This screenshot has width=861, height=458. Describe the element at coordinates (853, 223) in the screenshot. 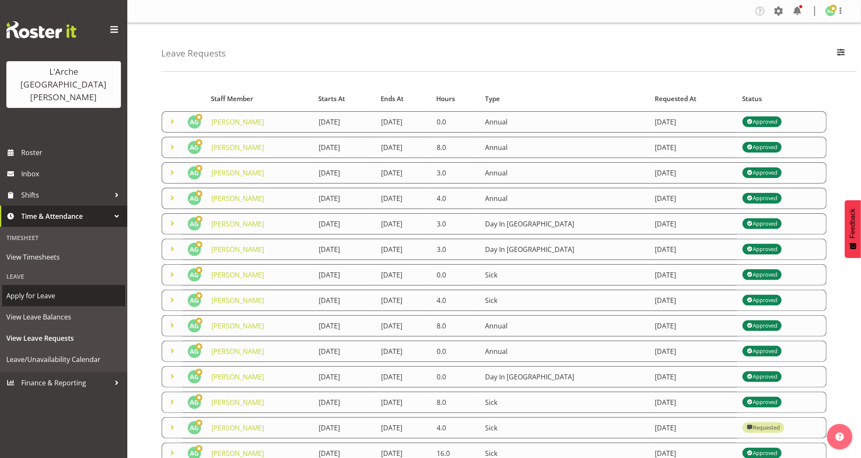

I see `span: Feedback` at that location.